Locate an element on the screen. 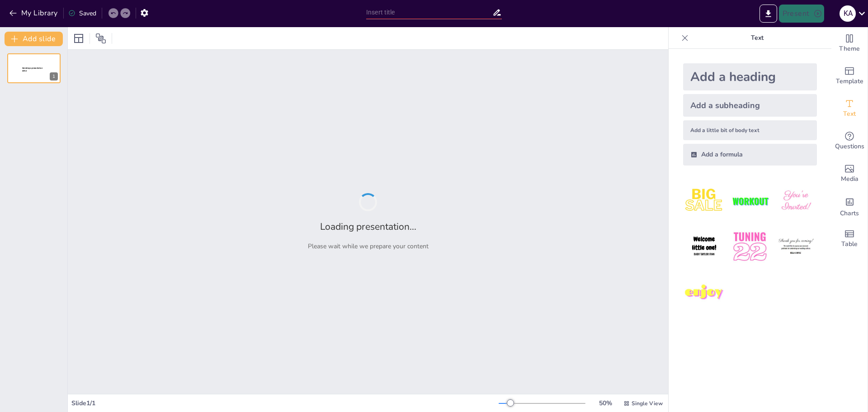 The height and width of the screenshot is (412, 868). button: Add slide is located at coordinates (33, 39).